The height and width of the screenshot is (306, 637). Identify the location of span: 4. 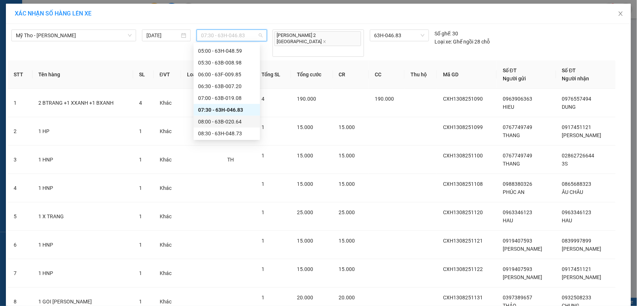
(263, 99).